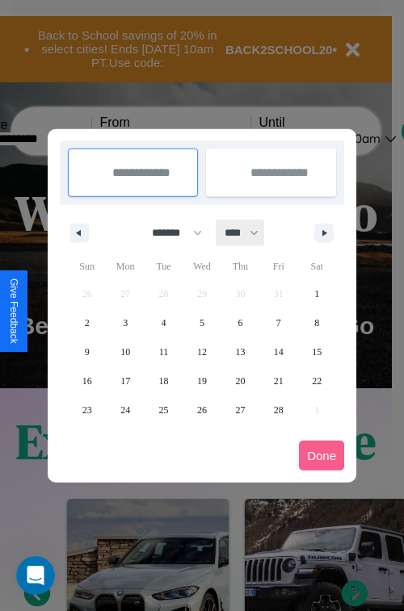  What do you see at coordinates (202, 352) in the screenshot?
I see `span: 12` at bounding box center [202, 352].